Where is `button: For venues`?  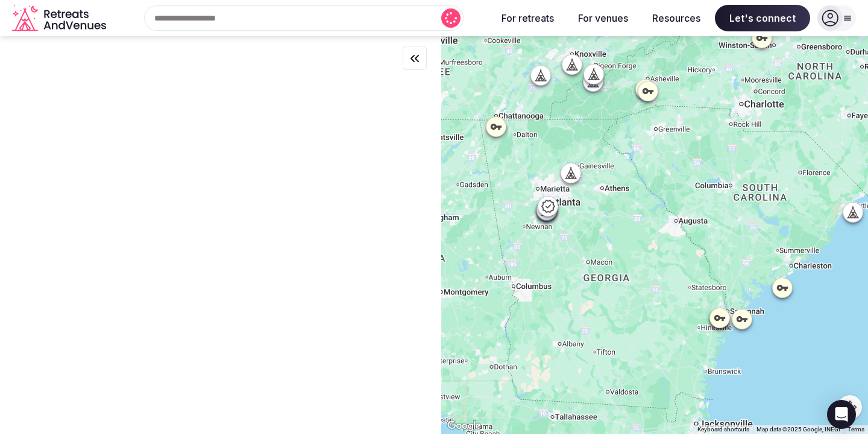
button: For venues is located at coordinates (603, 18).